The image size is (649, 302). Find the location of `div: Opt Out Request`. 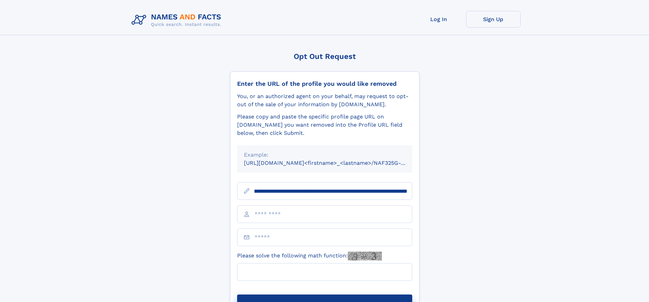

div: Opt Out Request is located at coordinates (325, 56).